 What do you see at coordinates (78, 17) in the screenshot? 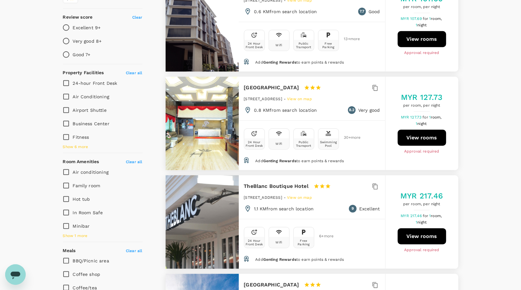
I see `h6: Review score` at bounding box center [78, 17].